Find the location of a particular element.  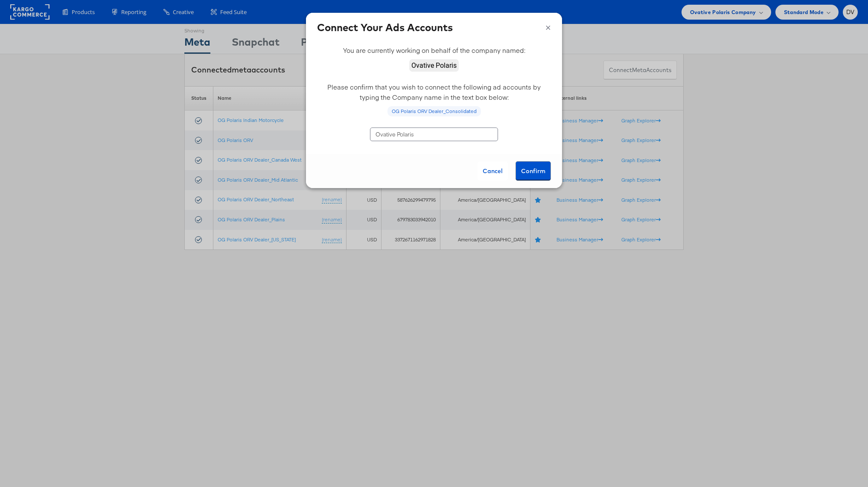

button: Cancel is located at coordinates (492, 171).